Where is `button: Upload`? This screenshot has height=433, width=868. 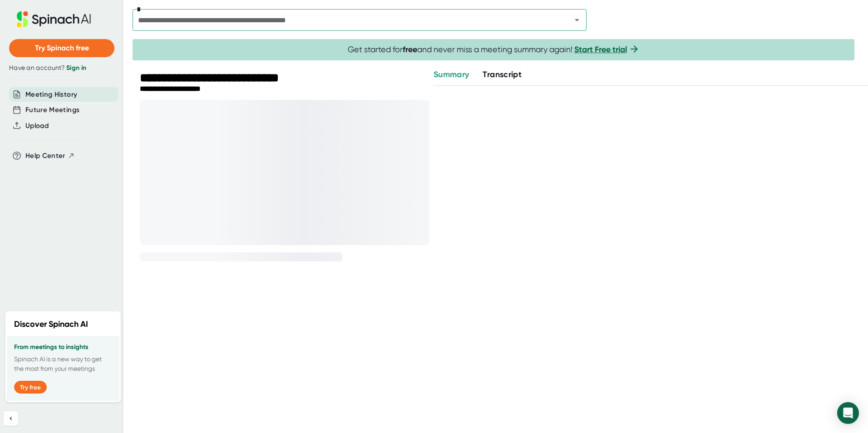
button: Upload is located at coordinates (37, 126).